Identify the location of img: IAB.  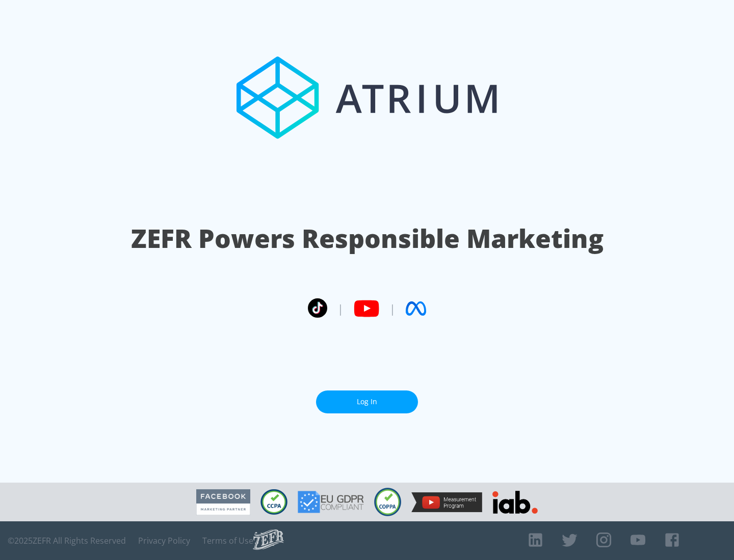
(514, 502).